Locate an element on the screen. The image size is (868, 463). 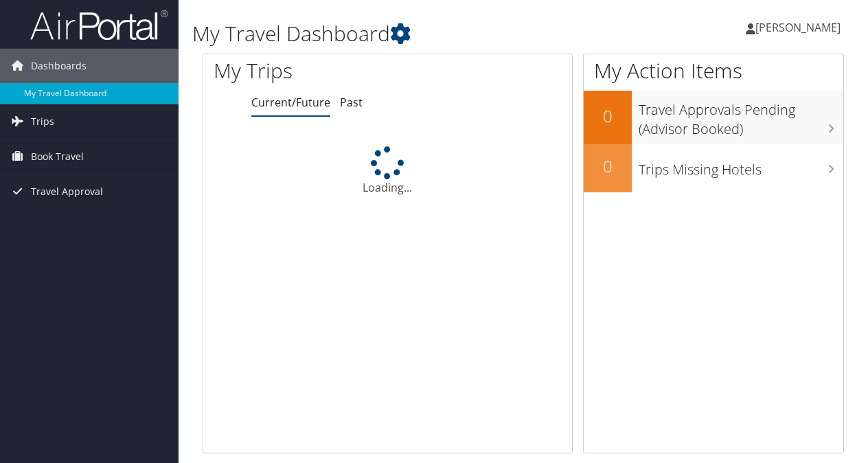
a: Current/Future is located at coordinates (290, 102).